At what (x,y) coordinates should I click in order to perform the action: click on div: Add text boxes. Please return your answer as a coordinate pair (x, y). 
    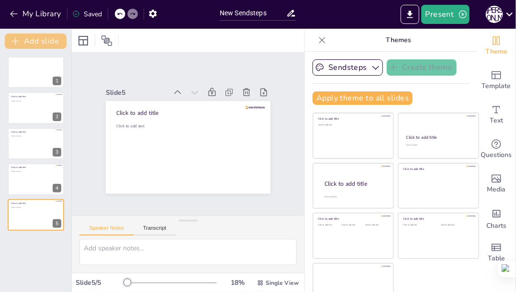
    Looking at the image, I should click on (496, 115).